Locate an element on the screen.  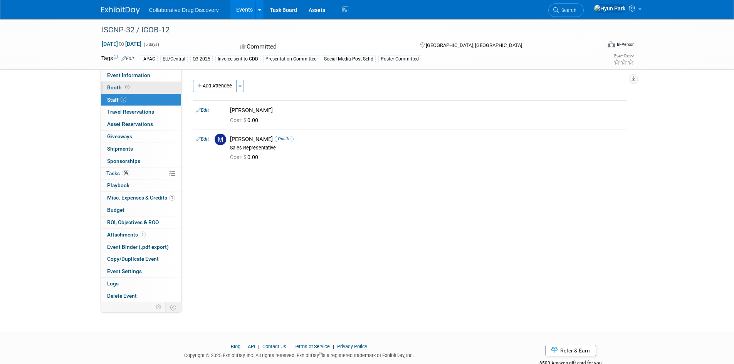
button: Add Attendee is located at coordinates (215, 86).